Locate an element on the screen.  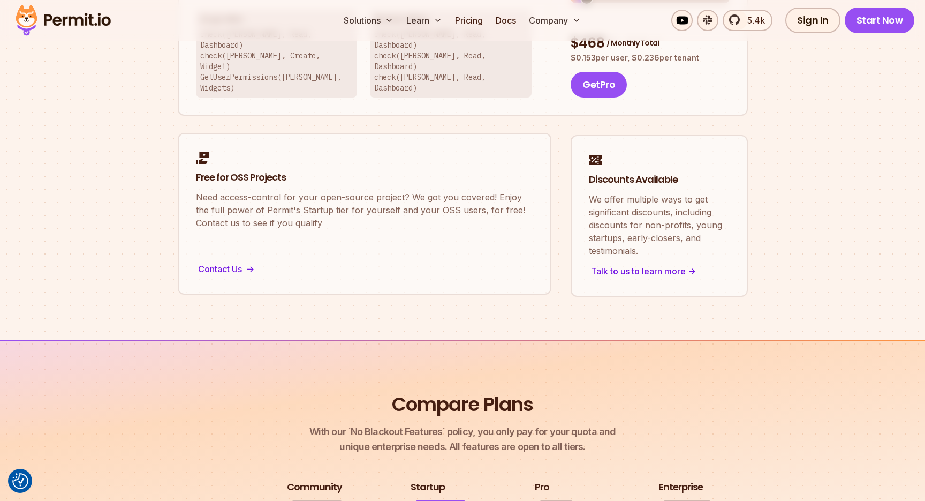
p: Need access-control for your open-source project? We got you covered! Enjoy the full power of Per... is located at coordinates (365, 210).